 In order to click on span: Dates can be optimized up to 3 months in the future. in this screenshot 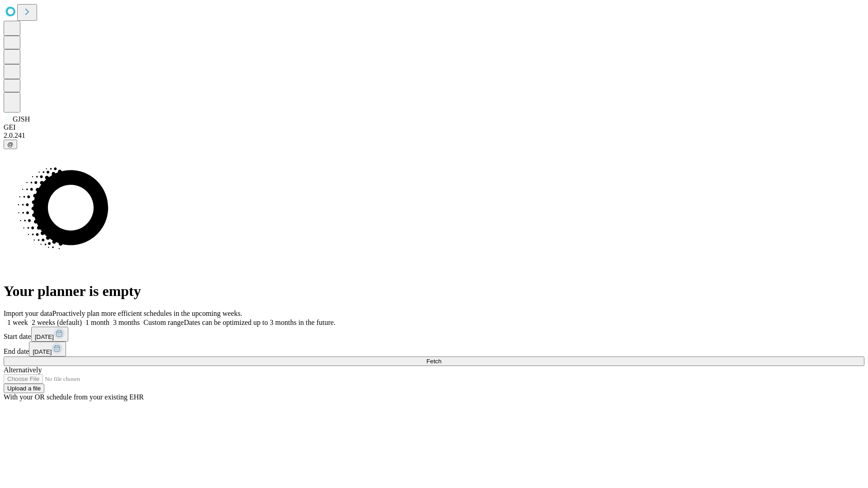, I will do `click(260, 322)`.